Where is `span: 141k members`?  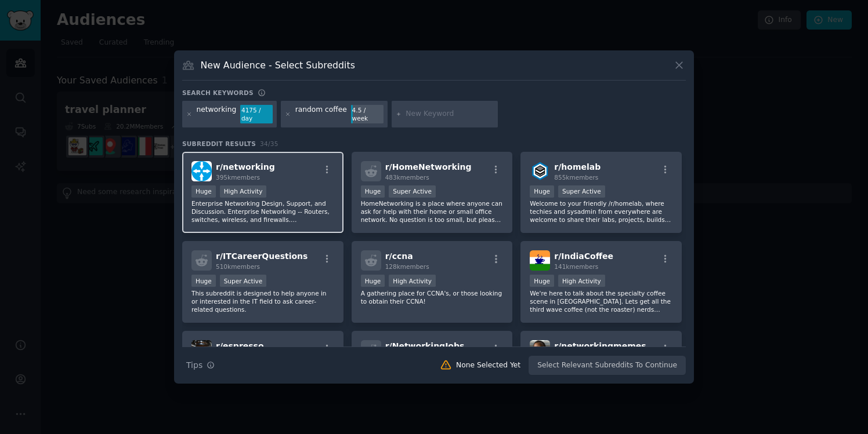 span: 141k members is located at coordinates (576, 267).